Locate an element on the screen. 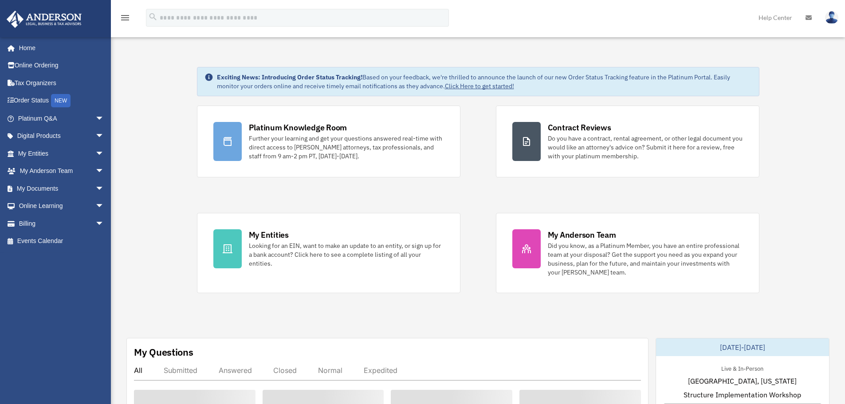 Image resolution: width=845 pixels, height=404 pixels. a: Online Ordering is located at coordinates (62, 66).